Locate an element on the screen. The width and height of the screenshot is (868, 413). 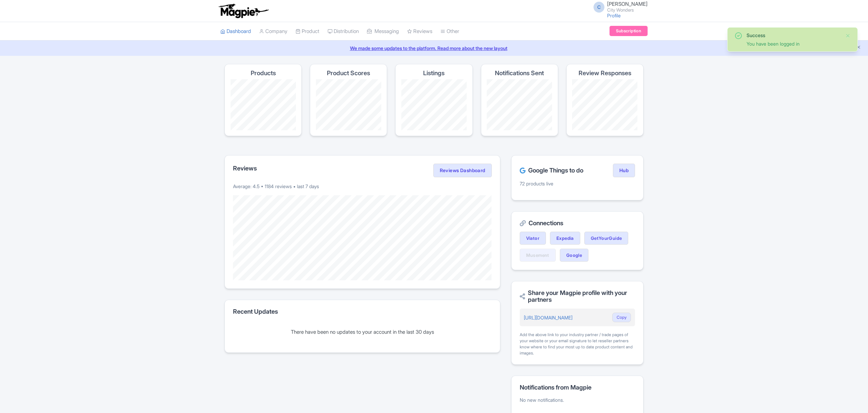
a: Messaging is located at coordinates (383, 31).